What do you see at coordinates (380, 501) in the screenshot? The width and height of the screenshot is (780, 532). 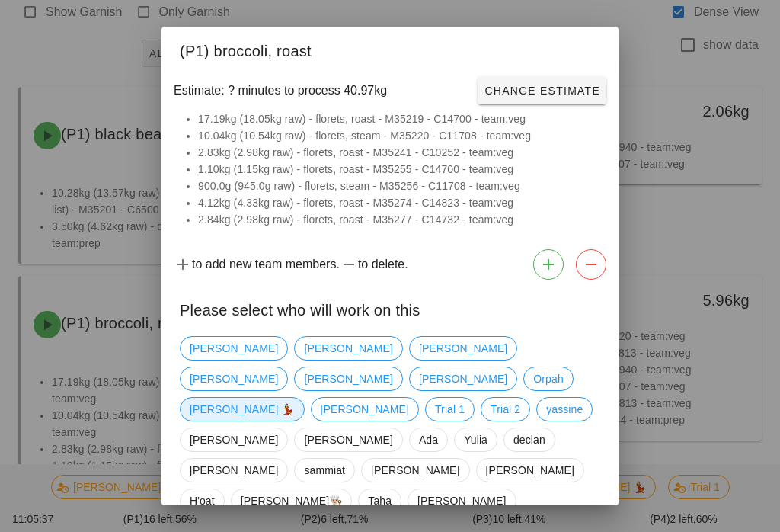 I see `span: Taha` at bounding box center [380, 501].